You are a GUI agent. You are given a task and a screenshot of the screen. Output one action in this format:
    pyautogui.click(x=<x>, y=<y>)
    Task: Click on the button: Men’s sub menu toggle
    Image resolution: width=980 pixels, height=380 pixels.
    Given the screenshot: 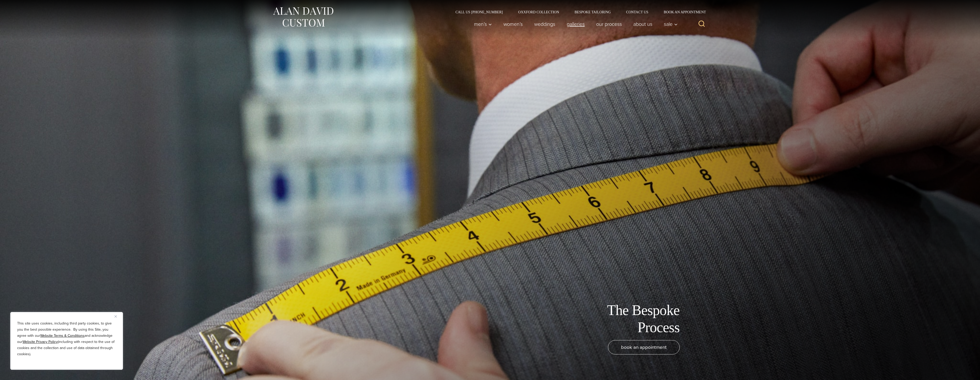 What is the action you would take?
    pyautogui.click(x=483, y=24)
    